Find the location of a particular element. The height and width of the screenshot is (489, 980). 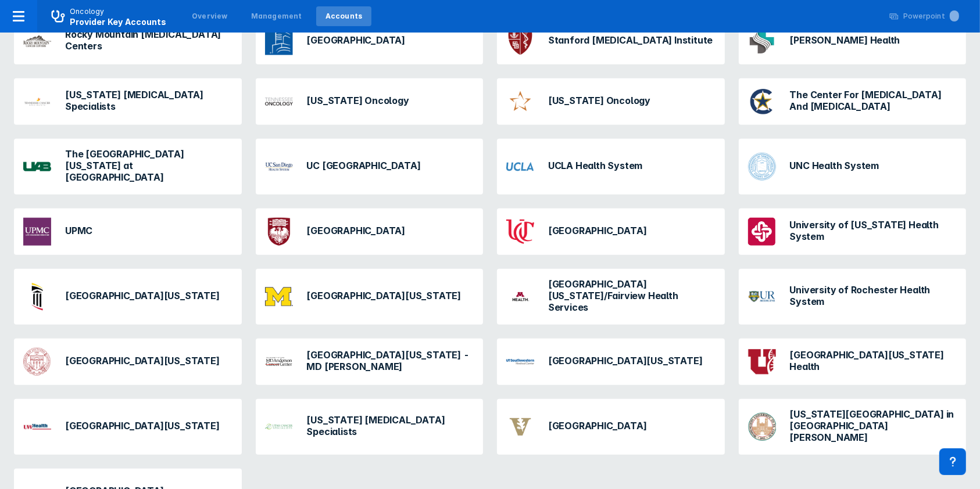

div: Overview is located at coordinates (209, 17).